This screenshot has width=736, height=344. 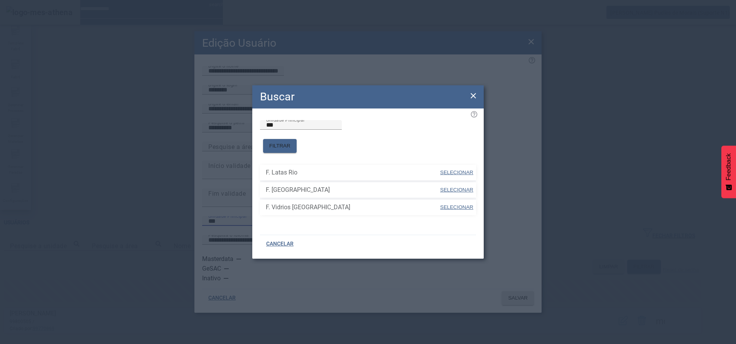 What do you see at coordinates (285, 120) in the screenshot?
I see `mat-label: Unidade Principal` at bounding box center [285, 120].